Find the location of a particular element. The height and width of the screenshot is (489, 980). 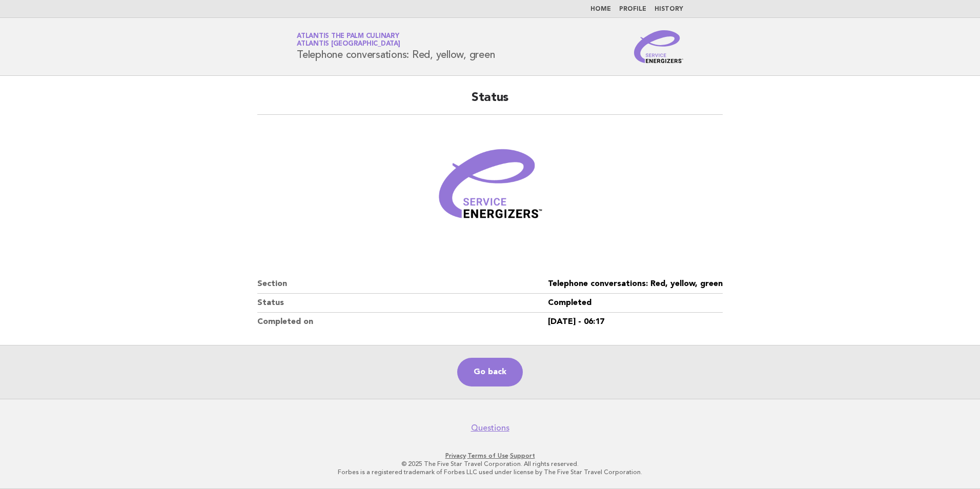

p: Forbes is a registered trademark of Forbes LLC used under license by The Five Star Travel Corpora... is located at coordinates (490, 472).